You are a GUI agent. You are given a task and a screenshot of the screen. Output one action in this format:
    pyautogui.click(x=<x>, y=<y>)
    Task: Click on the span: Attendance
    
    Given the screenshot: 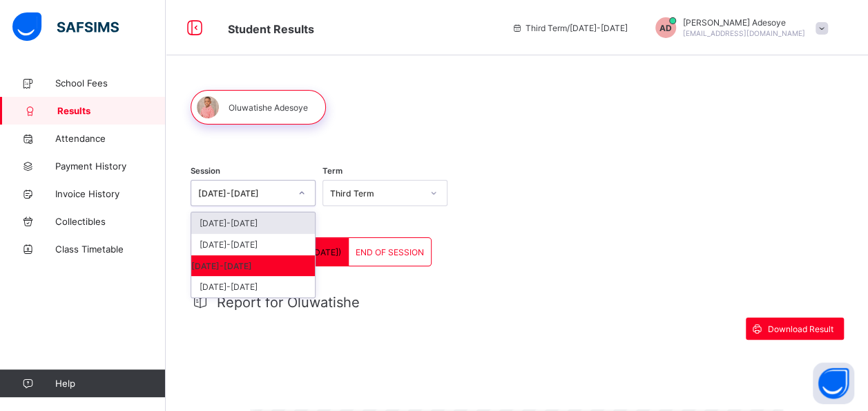 What is the action you would take?
    pyautogui.click(x=111, y=138)
    